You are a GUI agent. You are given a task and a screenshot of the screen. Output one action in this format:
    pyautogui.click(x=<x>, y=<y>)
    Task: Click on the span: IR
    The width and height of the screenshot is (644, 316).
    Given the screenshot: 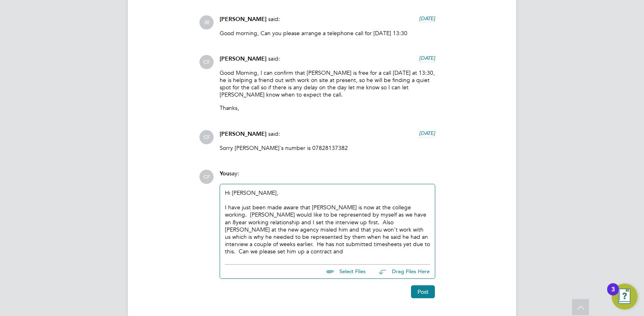 What is the action you would take?
    pyautogui.click(x=206, y=22)
    